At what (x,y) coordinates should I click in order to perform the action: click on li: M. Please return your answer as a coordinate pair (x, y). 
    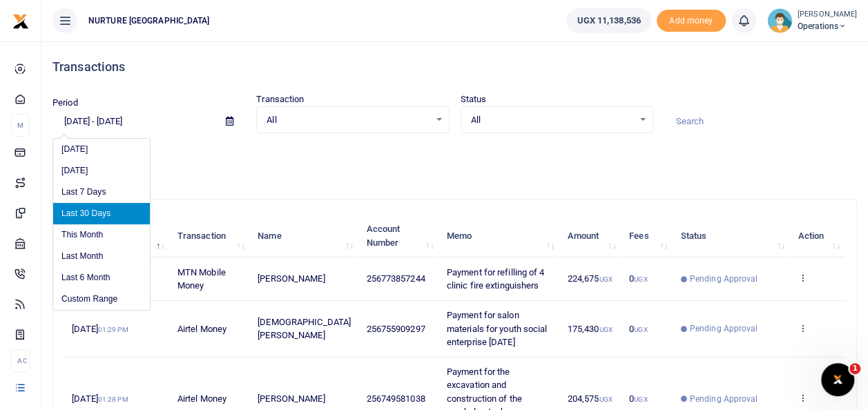
    Looking at the image, I should click on (20, 125).